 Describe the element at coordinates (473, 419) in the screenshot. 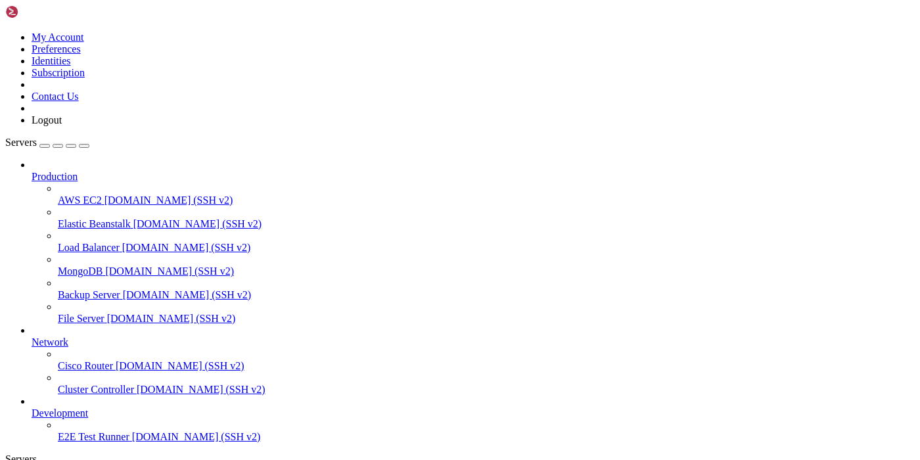

I see `li: Development` at that location.